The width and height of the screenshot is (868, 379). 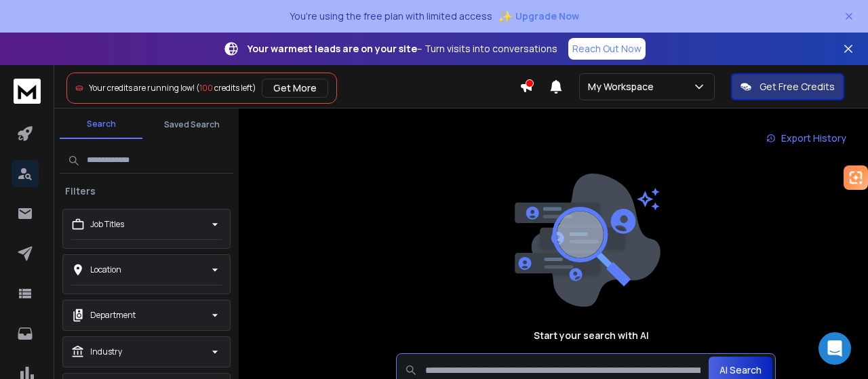 I want to click on p: Location, so click(x=106, y=270).